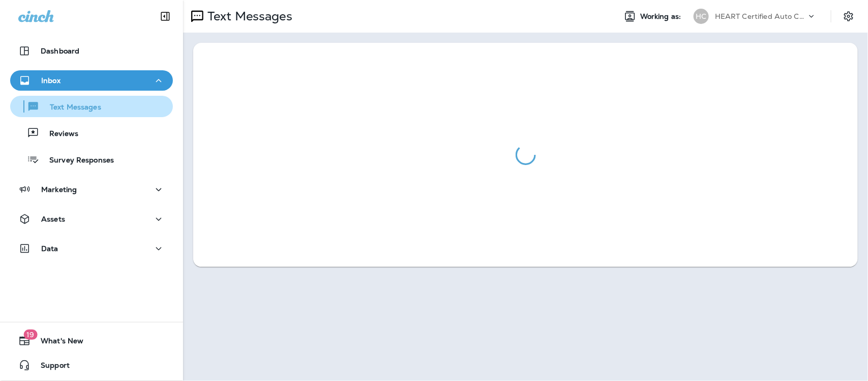  What do you see at coordinates (91, 190) in the screenshot?
I see `button: Marketing` at bounding box center [91, 190].